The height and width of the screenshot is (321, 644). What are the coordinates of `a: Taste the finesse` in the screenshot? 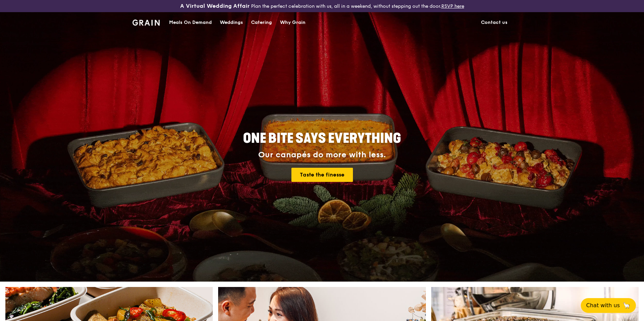 It's located at (322, 174).